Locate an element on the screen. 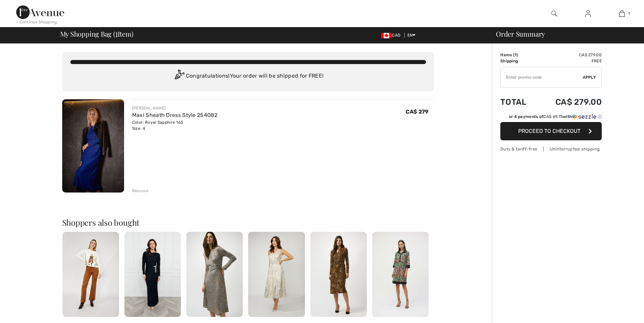 This screenshot has width=644, height=323. td: Free is located at coordinates (569, 61).